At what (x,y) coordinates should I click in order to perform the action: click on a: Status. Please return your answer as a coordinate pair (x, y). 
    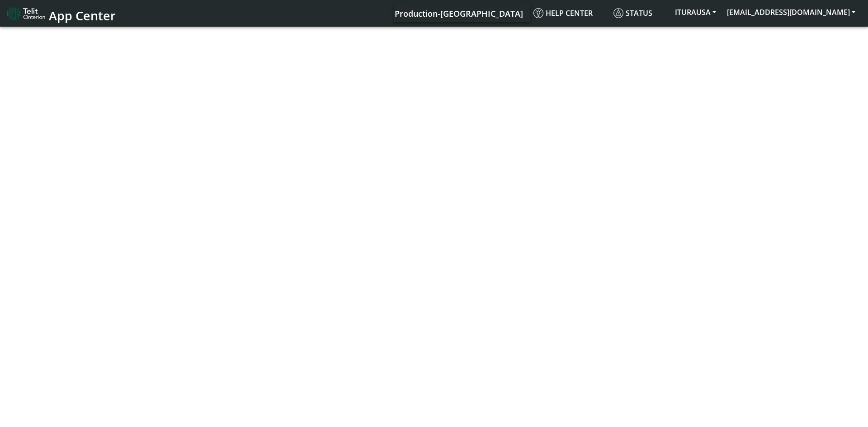
    Looking at the image, I should click on (640, 13).